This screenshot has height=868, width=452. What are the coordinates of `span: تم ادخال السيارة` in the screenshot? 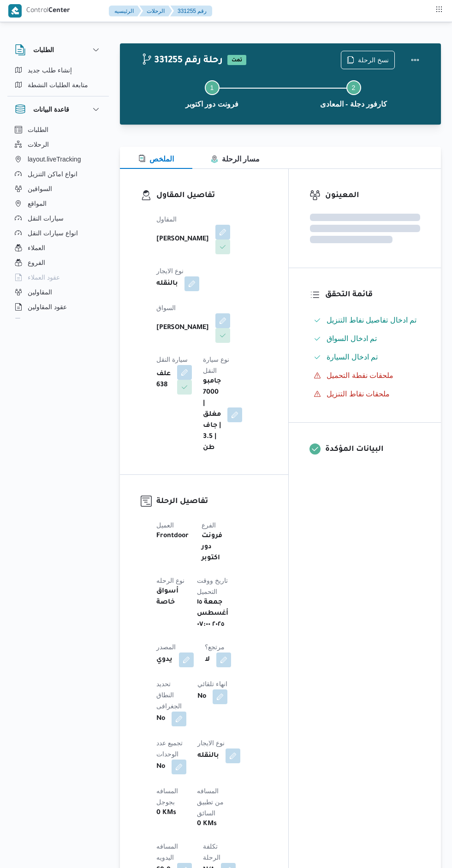 It's located at (352, 357).